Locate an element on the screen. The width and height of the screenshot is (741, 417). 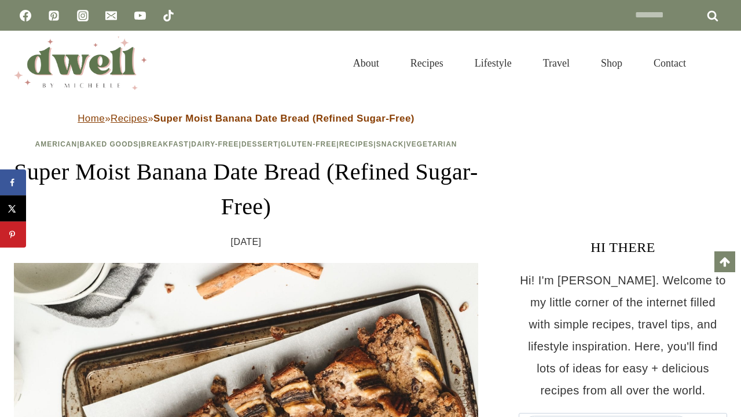
strong: Super Moist Banana Date Bread (Refined Sugar-Free) is located at coordinates (284, 118).